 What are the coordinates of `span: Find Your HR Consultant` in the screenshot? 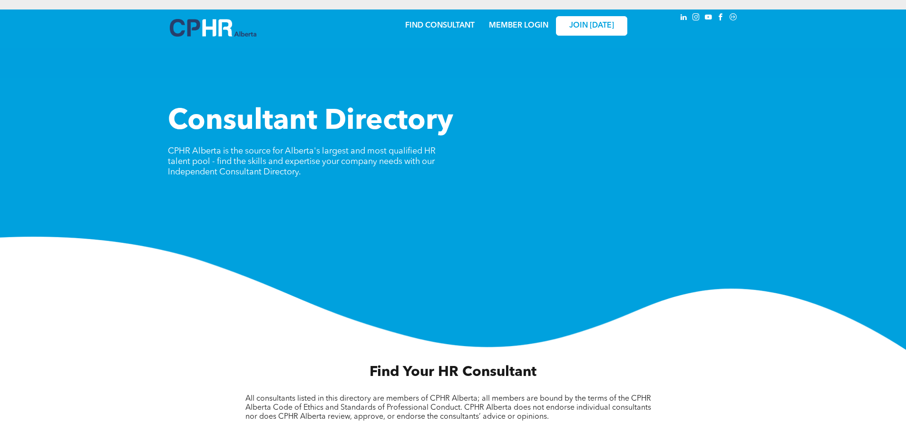 It's located at (453, 372).